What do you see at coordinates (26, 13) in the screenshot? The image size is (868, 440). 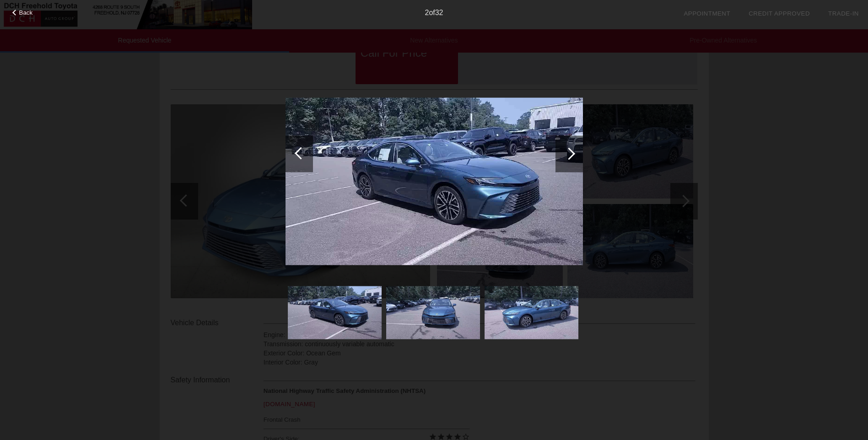 I see `span: Back` at bounding box center [26, 13].